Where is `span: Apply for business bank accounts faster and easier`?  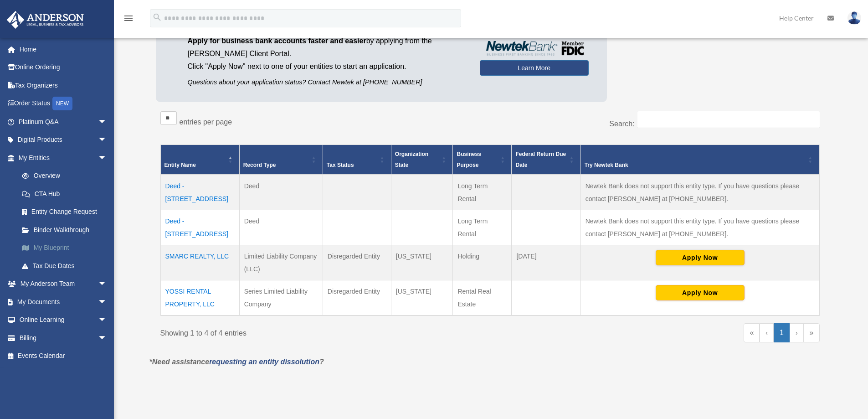
span: Apply for business bank accounts faster and easier is located at coordinates (277, 41).